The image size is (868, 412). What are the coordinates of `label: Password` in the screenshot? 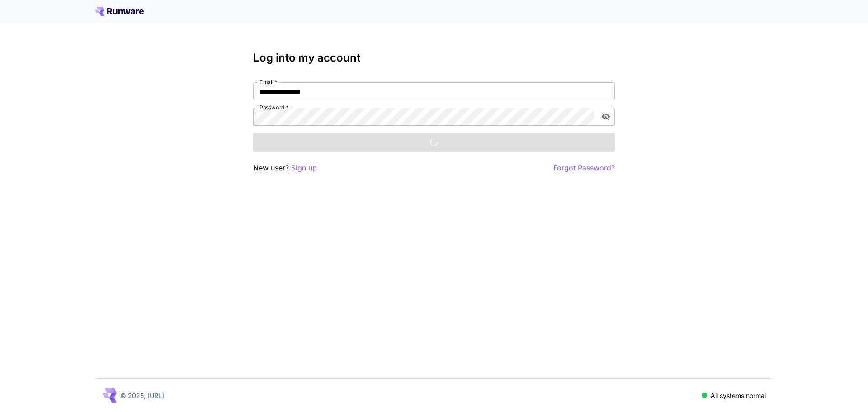 It's located at (274, 107).